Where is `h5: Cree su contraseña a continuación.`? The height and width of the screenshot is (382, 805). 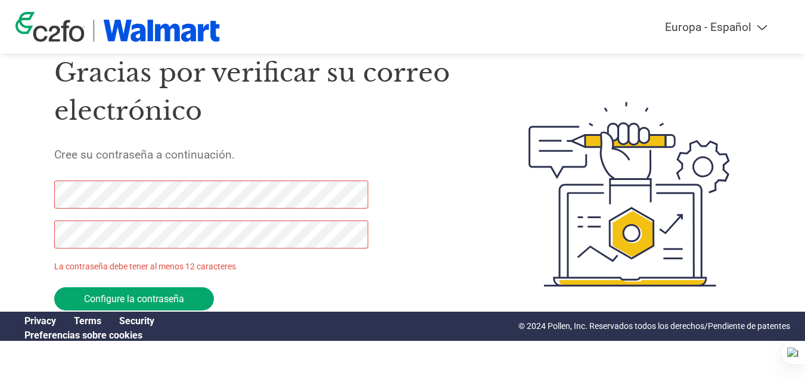 h5: Cree su contraseña a continuación. is located at coordinates (263, 154).